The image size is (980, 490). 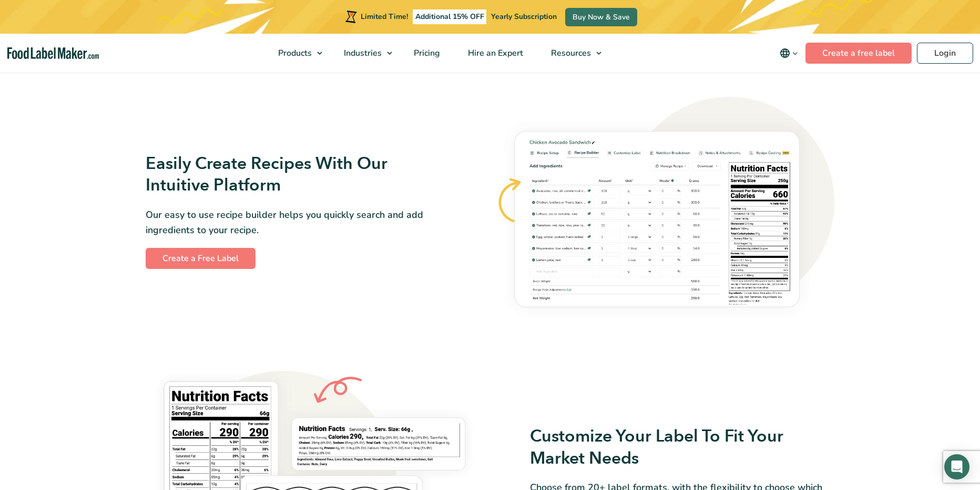 What do you see at coordinates (298, 222) in the screenshot?
I see `p: Our easy to use recipe builder helps you quickly search and add ingredients to your recipe.` at bounding box center [298, 222].